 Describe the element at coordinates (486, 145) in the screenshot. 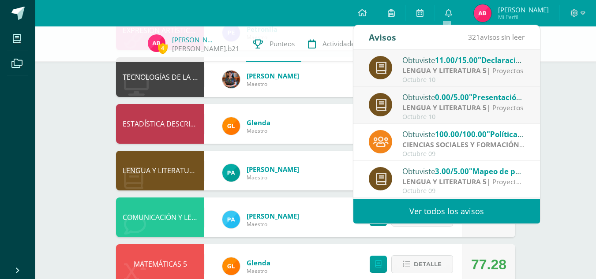

I see `strong: CIENCIAS SOCIALES Y FORMACIÓN CIUDADANA 5` at that location.